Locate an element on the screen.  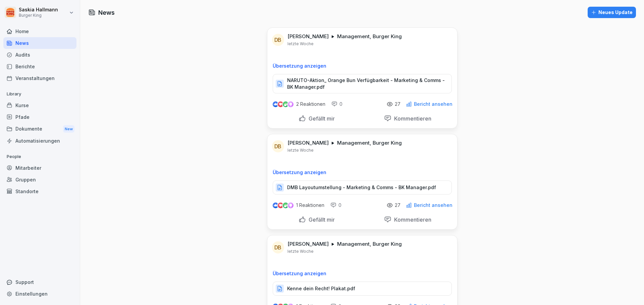
p: 1 Reaktionen is located at coordinates (310, 205).